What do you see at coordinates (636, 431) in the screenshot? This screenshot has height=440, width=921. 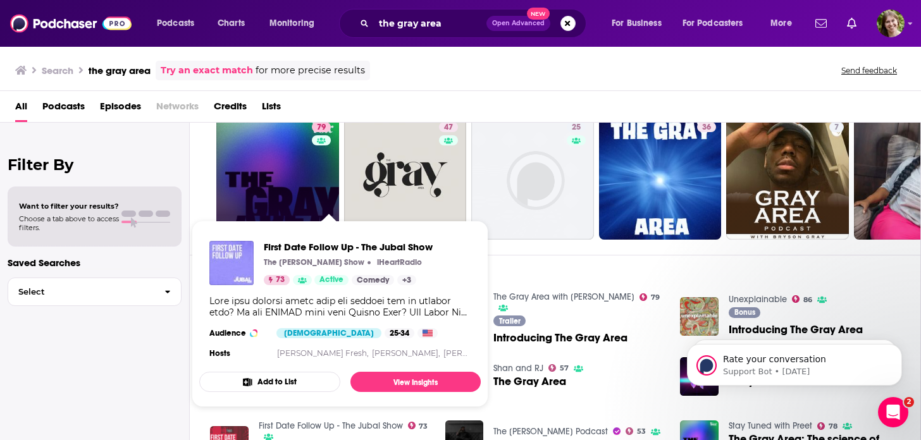 I see `a: 53` at bounding box center [636, 431].